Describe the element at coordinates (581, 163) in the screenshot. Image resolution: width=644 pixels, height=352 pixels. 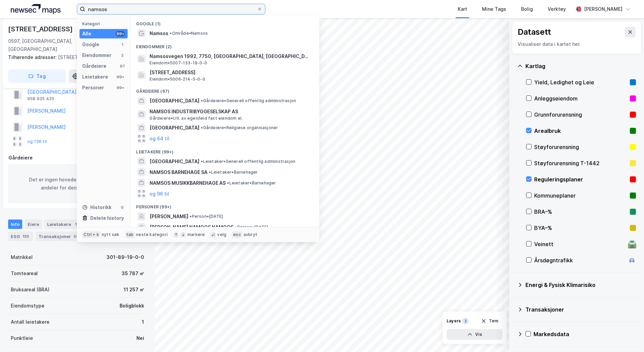
I see `div: Støyforurensning T-1442` at that location.